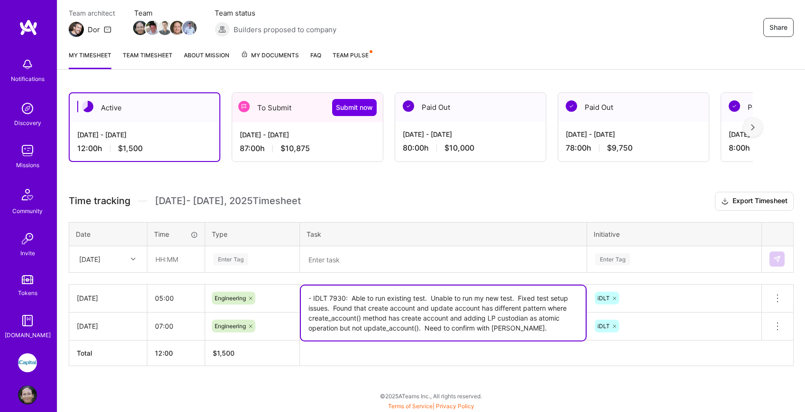  What do you see at coordinates (725, 201) in the screenshot?
I see `i: icon Download` at bounding box center [725, 201].